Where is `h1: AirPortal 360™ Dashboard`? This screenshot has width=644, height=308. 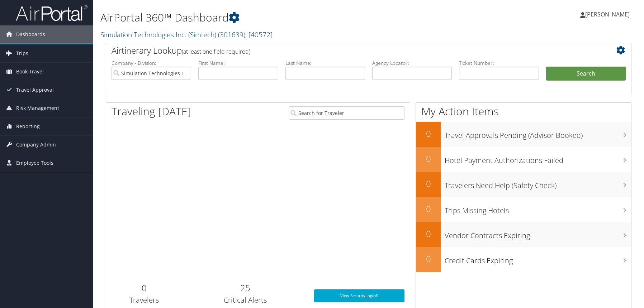 h1: AirPortal 360™ Dashboard is located at coordinates (279, 17).